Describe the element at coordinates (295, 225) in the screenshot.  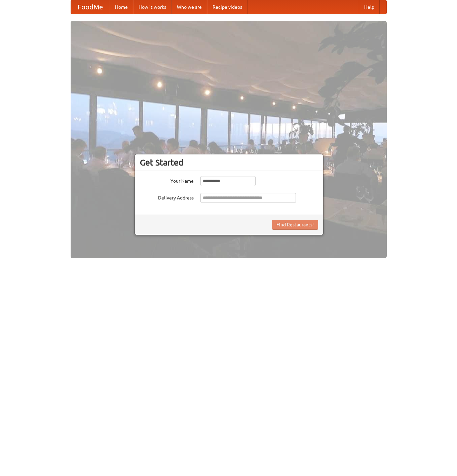
I see `button: Find Restaurants!` at that location.